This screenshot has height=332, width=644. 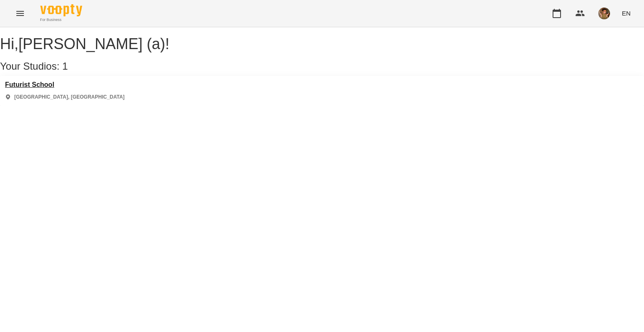 What do you see at coordinates (20, 13) in the screenshot?
I see `button: Menu` at bounding box center [20, 13].